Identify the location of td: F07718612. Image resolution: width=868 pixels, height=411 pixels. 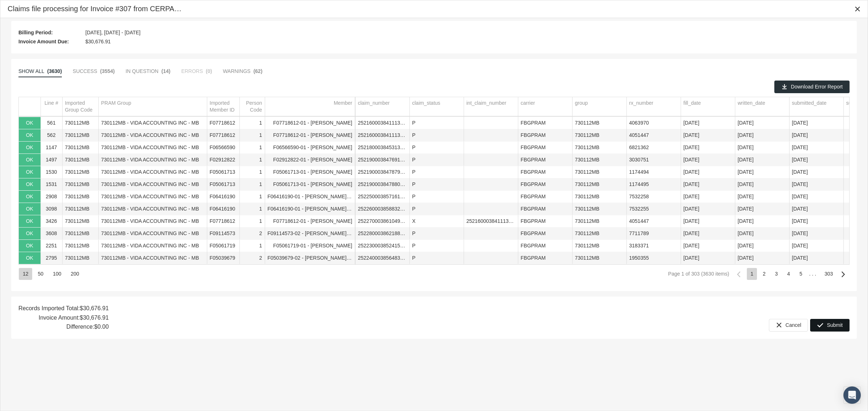
(223, 123).